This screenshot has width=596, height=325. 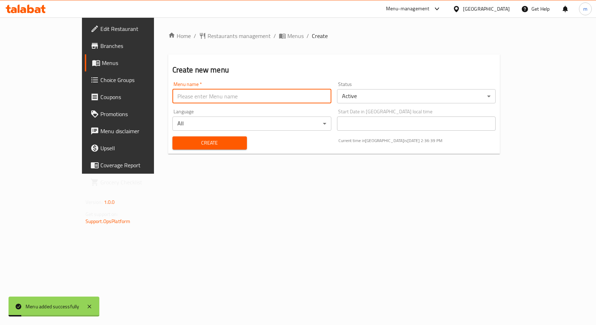 I want to click on span: Branches, so click(x=138, y=46).